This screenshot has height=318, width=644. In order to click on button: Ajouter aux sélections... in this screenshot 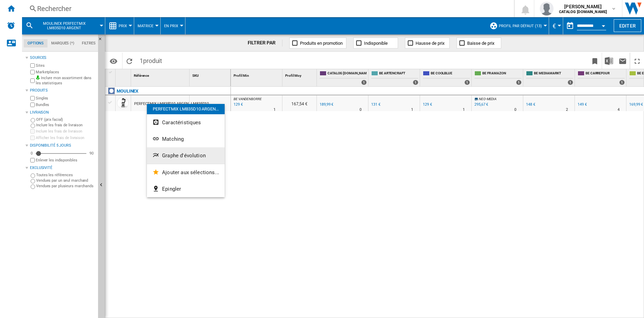, I will do `click(186, 172)`.